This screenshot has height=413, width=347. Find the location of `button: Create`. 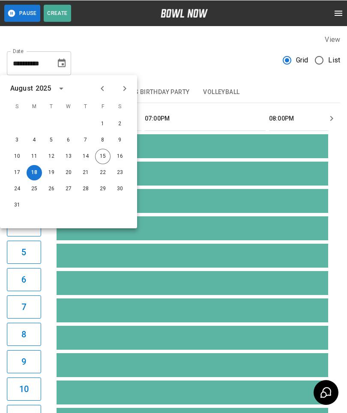

button: Create is located at coordinates (57, 13).